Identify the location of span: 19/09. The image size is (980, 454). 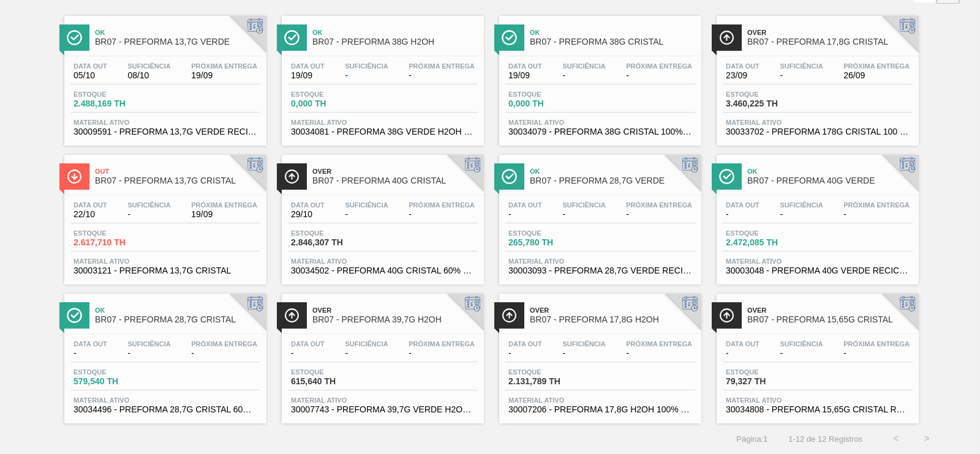
(225, 76).